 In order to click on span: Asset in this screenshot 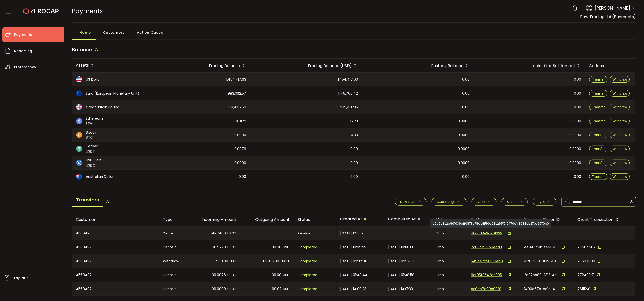, I will do `click(481, 201)`.